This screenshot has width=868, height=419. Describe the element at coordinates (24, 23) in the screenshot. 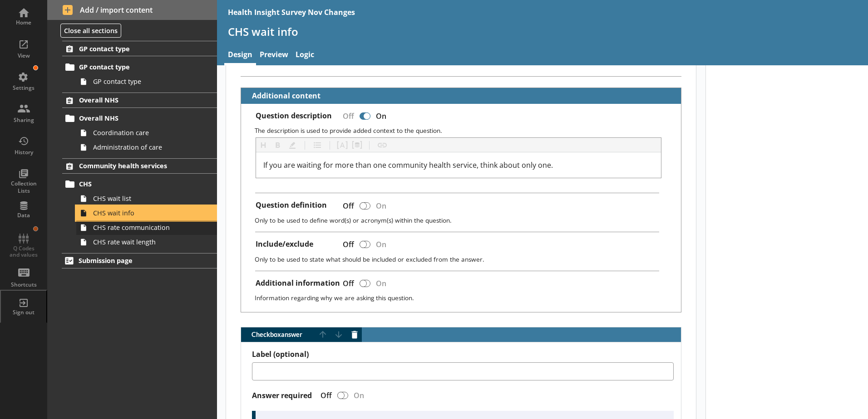

I see `div: Home` at that location.